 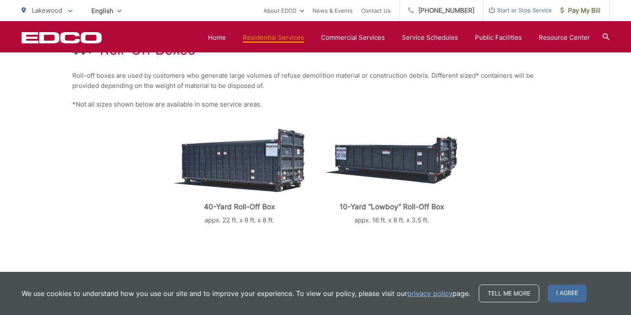 What do you see at coordinates (353, 38) in the screenshot?
I see `a: Commercial Services` at bounding box center [353, 38].